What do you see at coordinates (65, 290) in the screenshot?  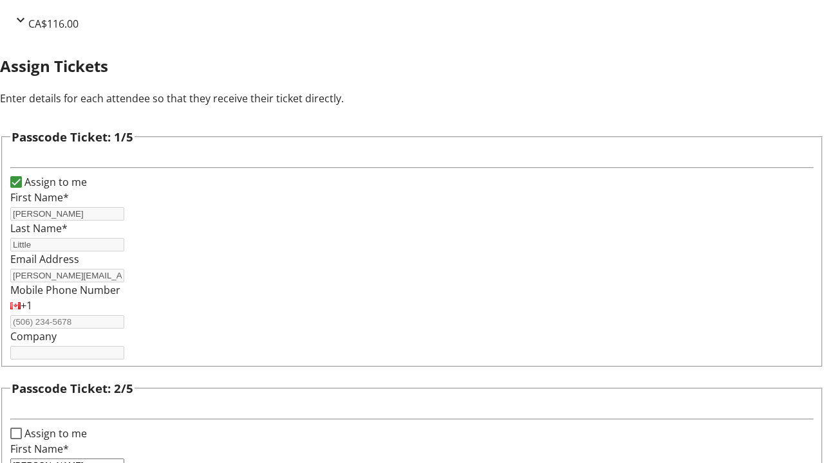 I see `label: Mobile Phone Number` at bounding box center [65, 290].